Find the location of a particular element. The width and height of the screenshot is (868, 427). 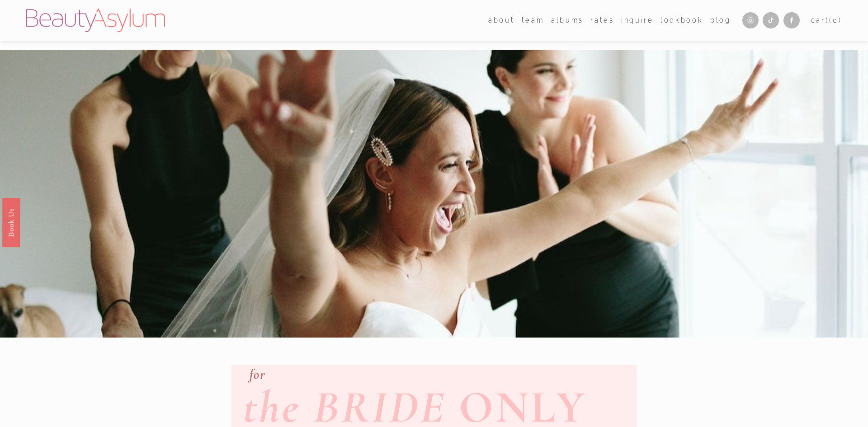

a: Book Us is located at coordinates (11, 222).